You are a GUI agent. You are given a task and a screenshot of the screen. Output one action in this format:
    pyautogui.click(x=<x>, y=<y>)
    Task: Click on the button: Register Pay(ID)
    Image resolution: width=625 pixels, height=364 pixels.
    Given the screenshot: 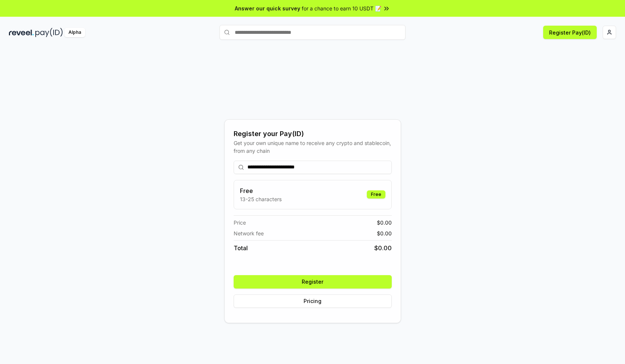 What is the action you would take?
    pyautogui.click(x=570, y=32)
    